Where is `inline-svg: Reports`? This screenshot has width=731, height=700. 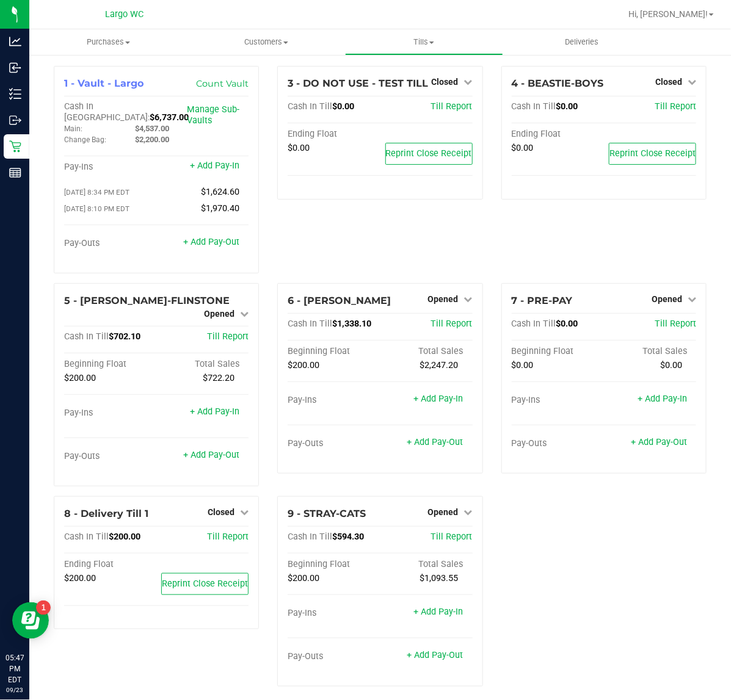
inline-svg: Reports is located at coordinates (15, 173).